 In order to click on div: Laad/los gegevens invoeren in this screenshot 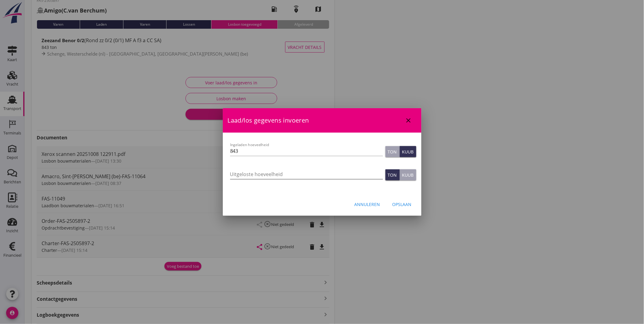, I will do `click(322, 120)`.